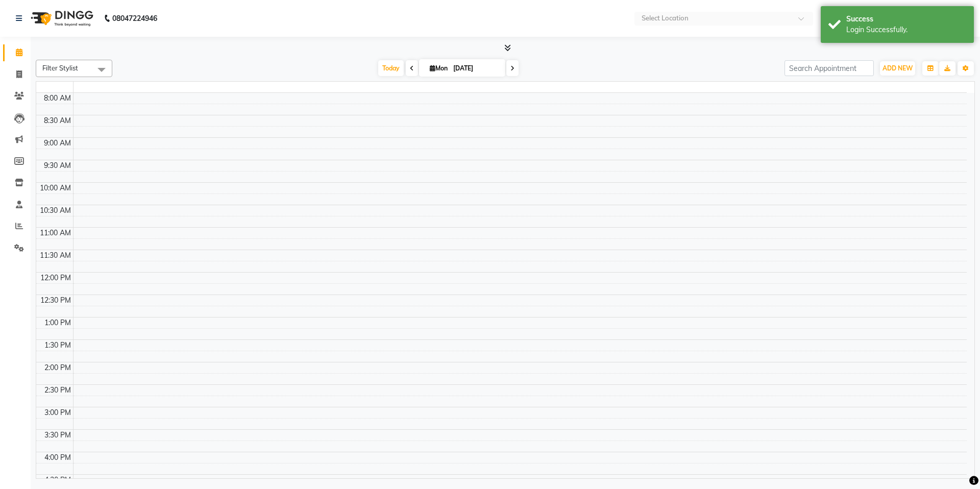 This screenshot has width=980, height=489. Describe the element at coordinates (58, 323) in the screenshot. I see `div: 1:00 PM` at that location.